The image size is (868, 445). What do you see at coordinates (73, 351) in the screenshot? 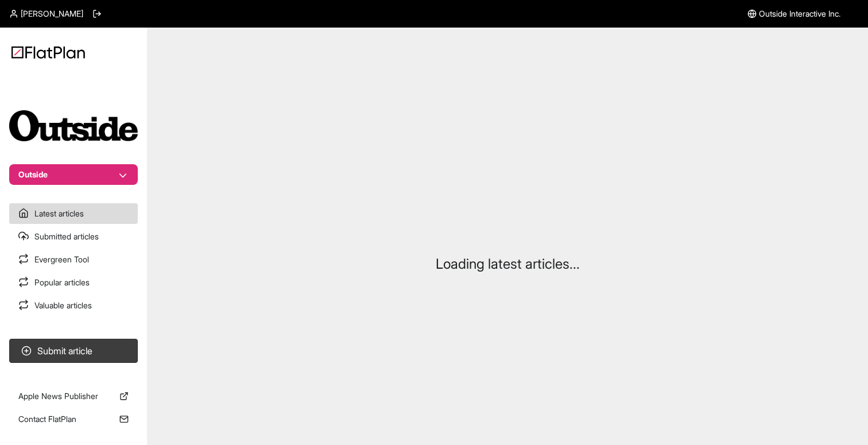
I see `button: Submit article` at bounding box center [73, 351].